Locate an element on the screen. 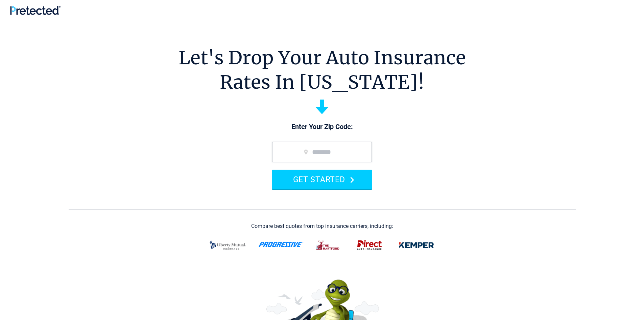  img: liberty is located at coordinates (228, 245).